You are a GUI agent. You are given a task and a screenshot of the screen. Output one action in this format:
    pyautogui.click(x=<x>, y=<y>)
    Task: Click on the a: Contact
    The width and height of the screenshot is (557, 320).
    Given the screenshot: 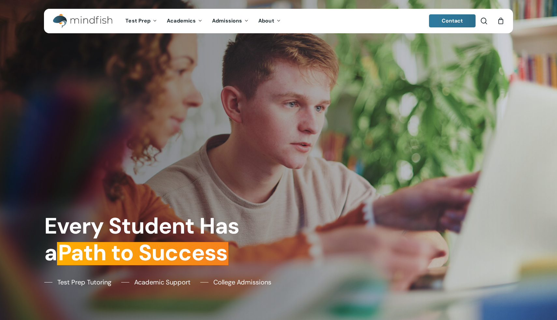 What is the action you would take?
    pyautogui.click(x=452, y=21)
    